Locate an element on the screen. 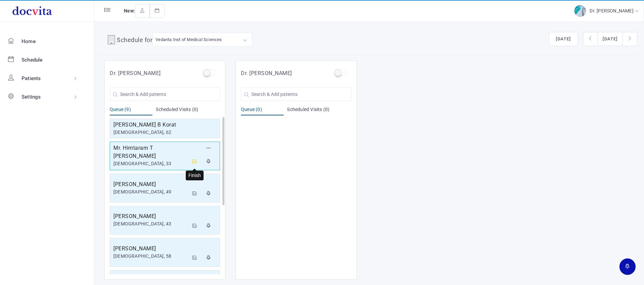 This screenshot has height=285, width=644. span: Patients is located at coordinates (31, 78).